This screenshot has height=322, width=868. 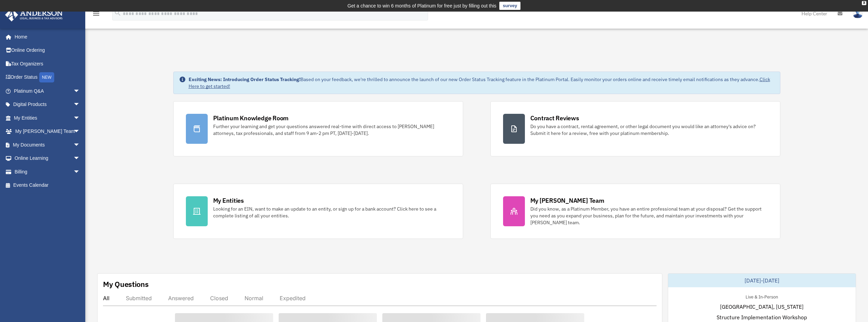 I want to click on div: Based on your feedback, we're thrilled to announce the launch of our new Order Status Tracking fe..., so click(x=482, y=83).